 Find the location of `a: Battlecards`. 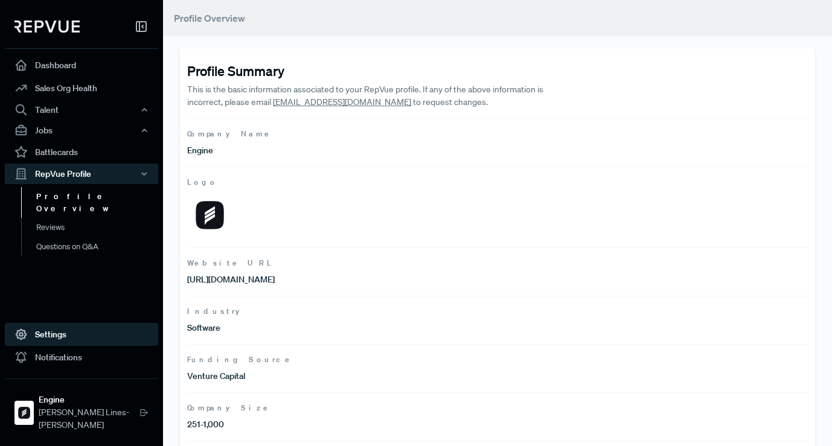

a: Battlecards is located at coordinates (81, 152).